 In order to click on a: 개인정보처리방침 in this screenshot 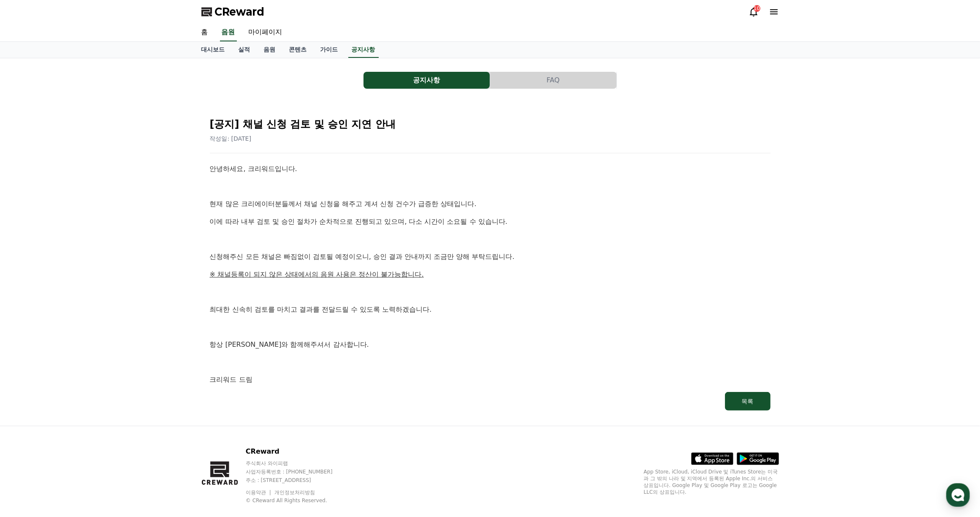, I will do `click(294, 493)`.